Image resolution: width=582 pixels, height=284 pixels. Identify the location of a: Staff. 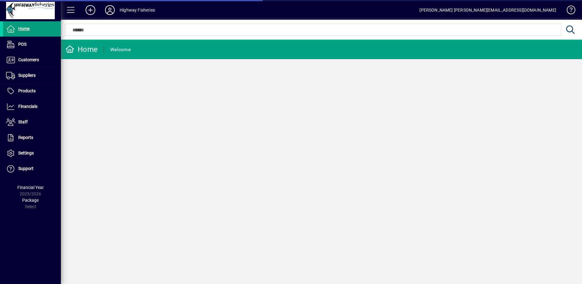
(32, 122).